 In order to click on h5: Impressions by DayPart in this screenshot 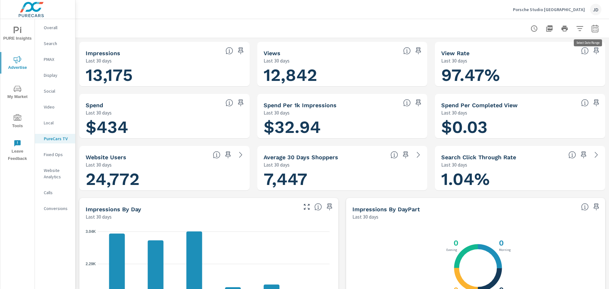, I will do `click(386, 209)`.